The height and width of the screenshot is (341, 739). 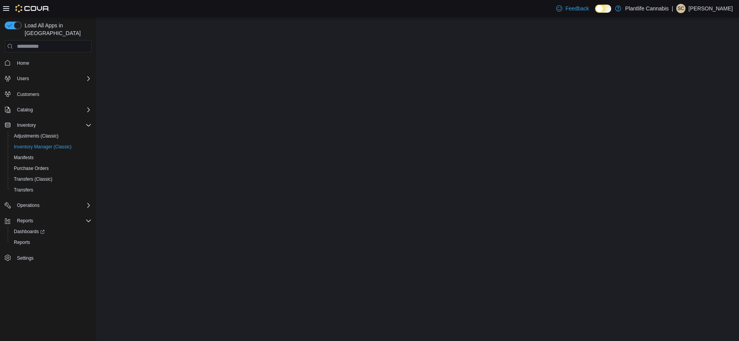 What do you see at coordinates (23, 190) in the screenshot?
I see `a: Transfers` at bounding box center [23, 190].